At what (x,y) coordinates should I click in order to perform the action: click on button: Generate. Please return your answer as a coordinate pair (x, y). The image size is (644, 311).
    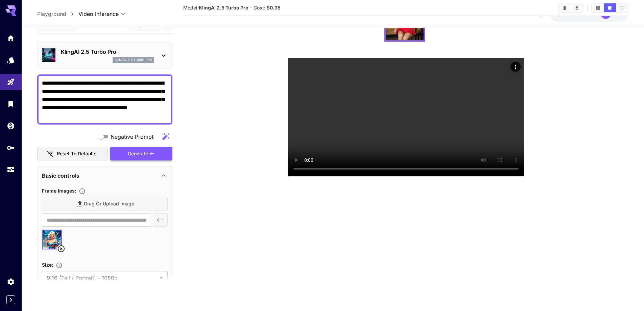
    Looking at the image, I should click on (141, 154).